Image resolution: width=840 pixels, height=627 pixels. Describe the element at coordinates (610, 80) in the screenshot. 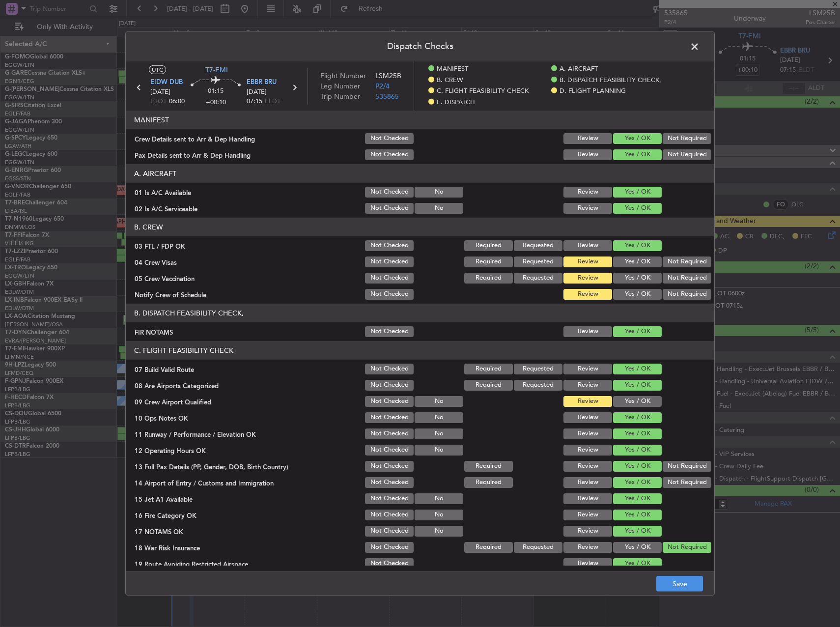

I see `span: B. DISPATCH FEASIBILITY CHECK,` at that location.